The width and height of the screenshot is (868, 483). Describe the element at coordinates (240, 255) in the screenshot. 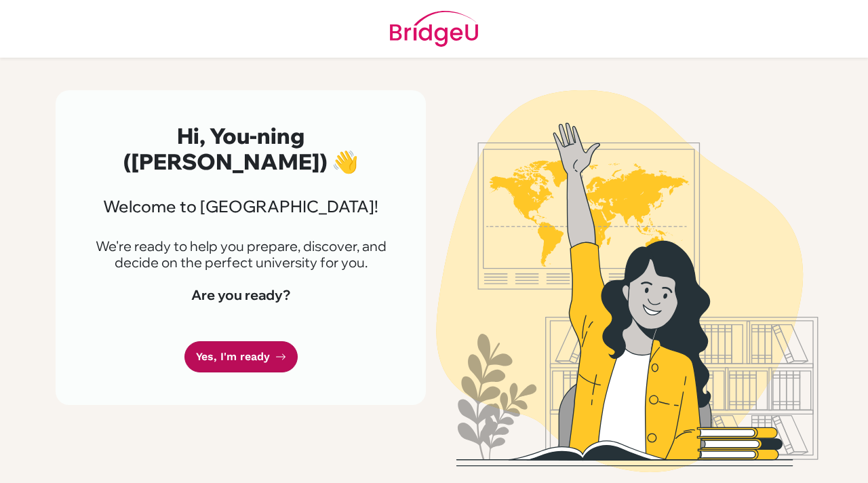

I see `p: We're ready to help you prepare, discover, and decide on the perfect university for you.` at that location.